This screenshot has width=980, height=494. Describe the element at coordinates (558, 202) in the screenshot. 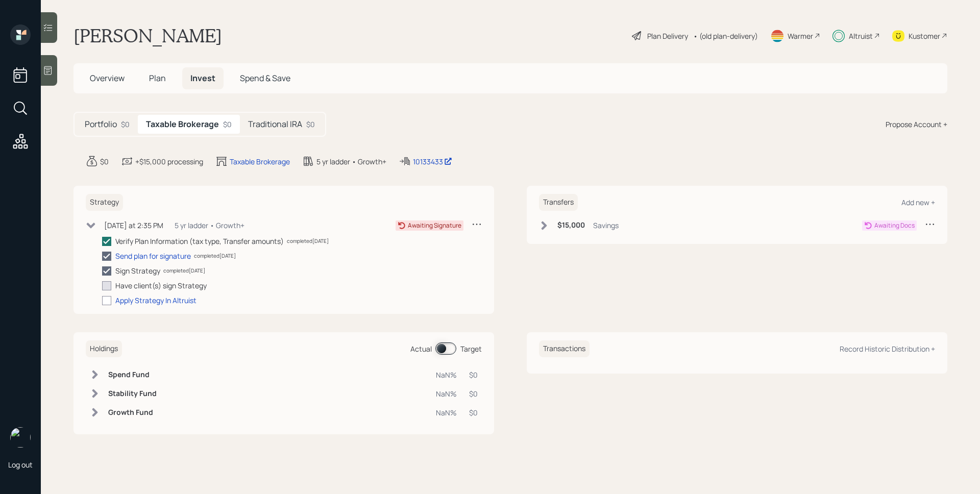

I see `h6: Transfers` at that location.